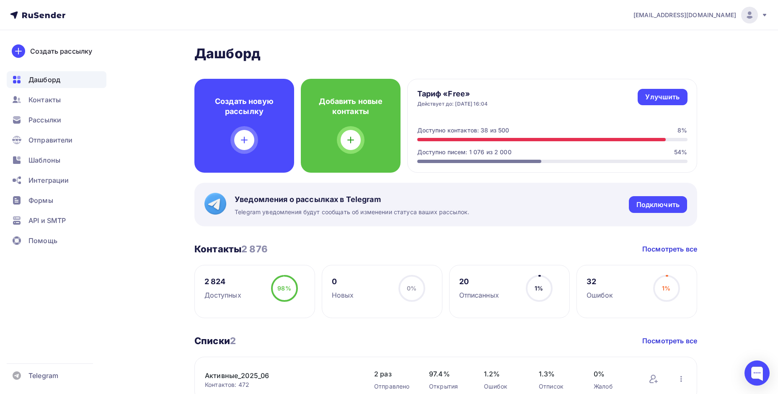 This screenshot has height=394, width=778. I want to click on h4: Тариф «Free», so click(452, 94).